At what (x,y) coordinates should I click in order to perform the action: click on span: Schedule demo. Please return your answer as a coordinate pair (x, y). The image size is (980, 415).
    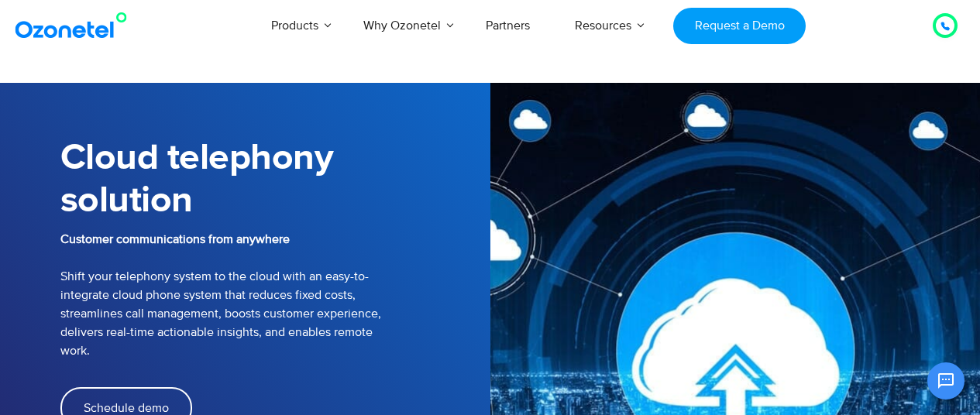
    Looking at the image, I should click on (126, 408).